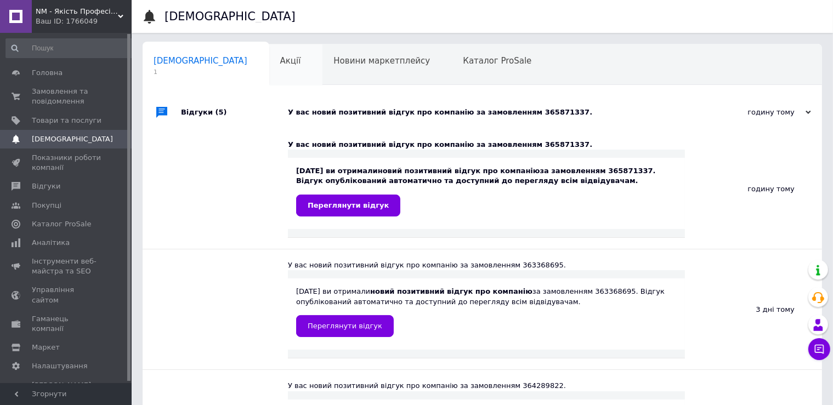  Describe the element at coordinates (66, 97) in the screenshot. I see `span: Замовлення та повідомлення` at that location.